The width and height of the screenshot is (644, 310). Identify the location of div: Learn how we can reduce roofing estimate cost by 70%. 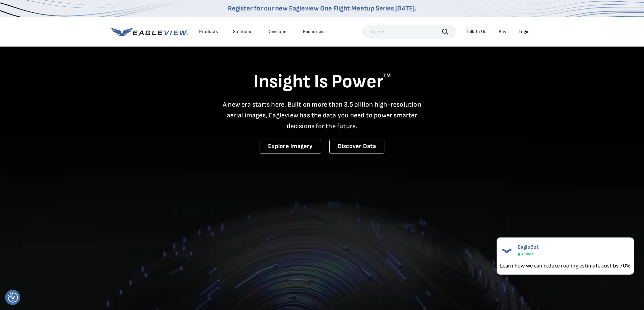
(565, 266).